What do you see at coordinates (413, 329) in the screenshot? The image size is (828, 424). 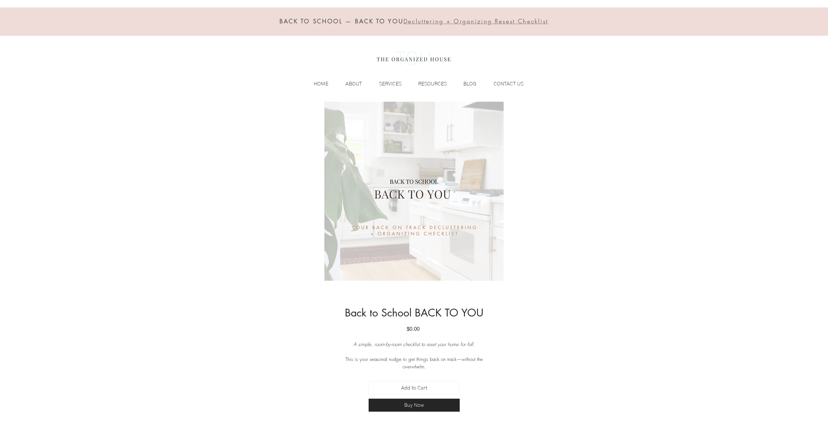 I see `span: $0.00` at bounding box center [413, 329].